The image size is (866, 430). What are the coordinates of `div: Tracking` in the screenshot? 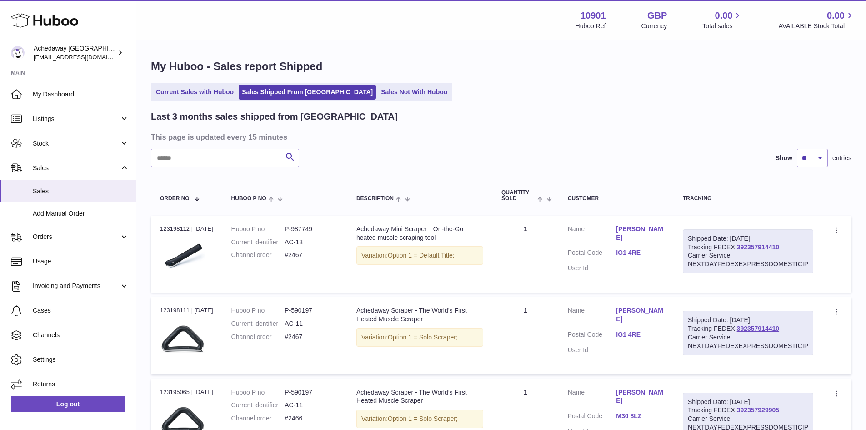 It's located at (748, 198).